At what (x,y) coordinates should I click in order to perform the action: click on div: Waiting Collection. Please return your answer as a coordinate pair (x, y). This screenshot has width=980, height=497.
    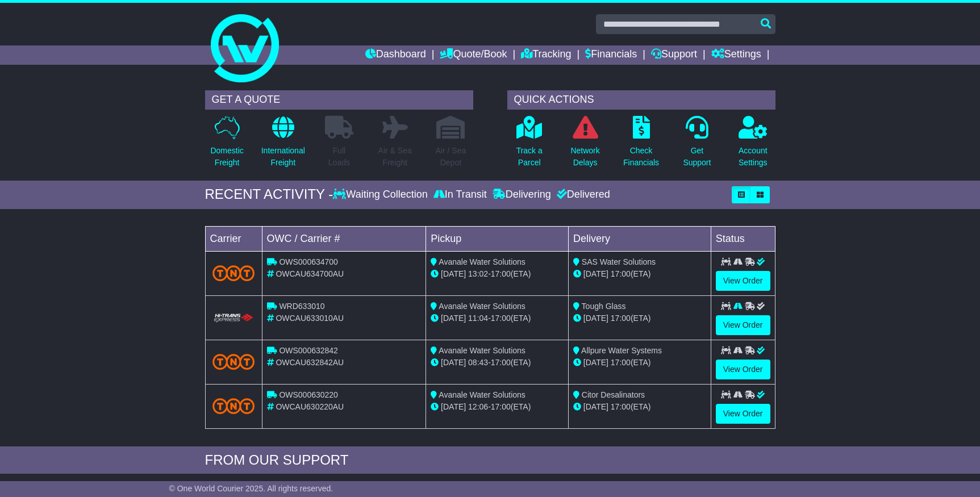
    Looking at the image, I should click on (381, 195).